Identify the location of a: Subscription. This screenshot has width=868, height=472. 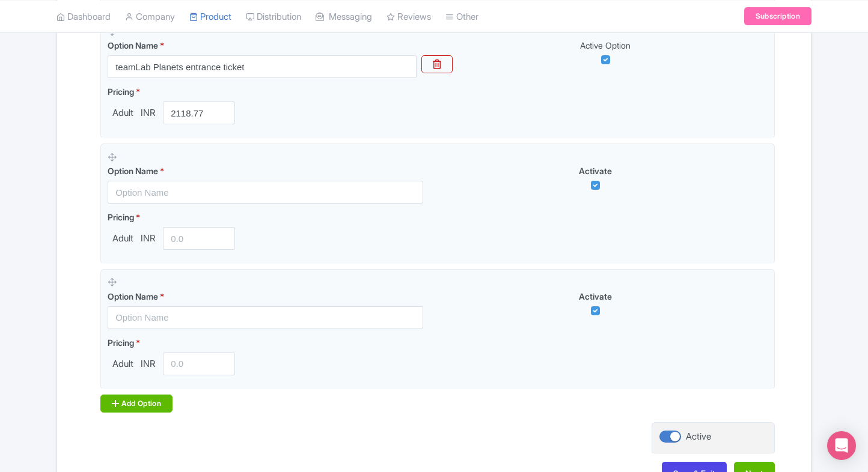
(778, 16).